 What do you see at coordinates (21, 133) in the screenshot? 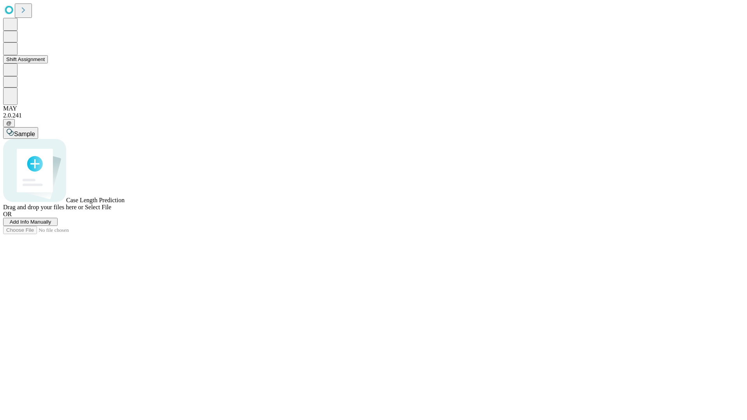
I see `button: Sample` at bounding box center [21, 133].